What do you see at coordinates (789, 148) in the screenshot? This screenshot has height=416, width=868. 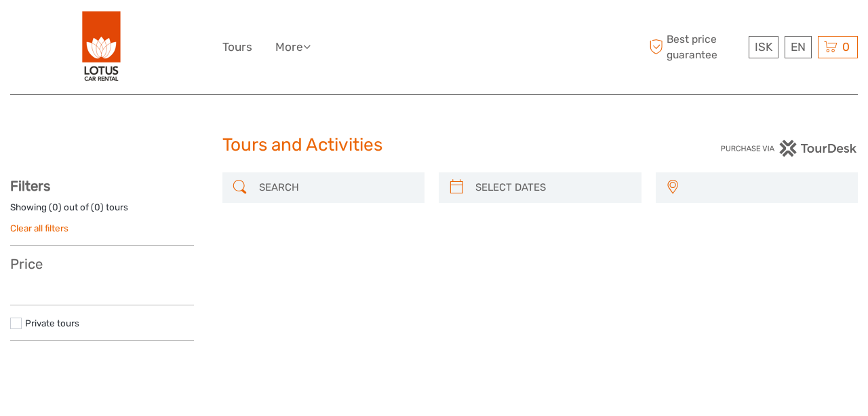 I see `img: PurchaseViaTourDesk.png` at bounding box center [789, 148].